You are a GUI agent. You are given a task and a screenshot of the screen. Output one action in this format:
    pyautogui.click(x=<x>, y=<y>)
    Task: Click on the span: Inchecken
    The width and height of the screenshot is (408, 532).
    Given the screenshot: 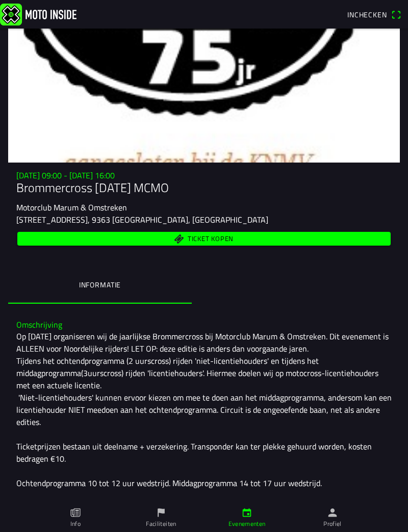 What is the action you would take?
    pyautogui.click(x=367, y=15)
    